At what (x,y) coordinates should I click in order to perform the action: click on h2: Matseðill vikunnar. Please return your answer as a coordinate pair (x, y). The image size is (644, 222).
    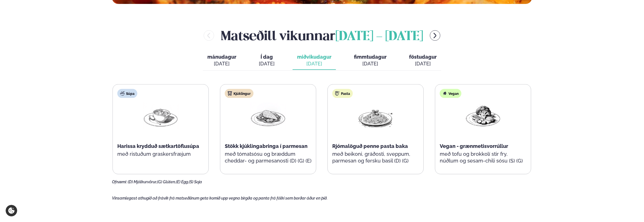
    Looking at the image, I should click on (322, 35).